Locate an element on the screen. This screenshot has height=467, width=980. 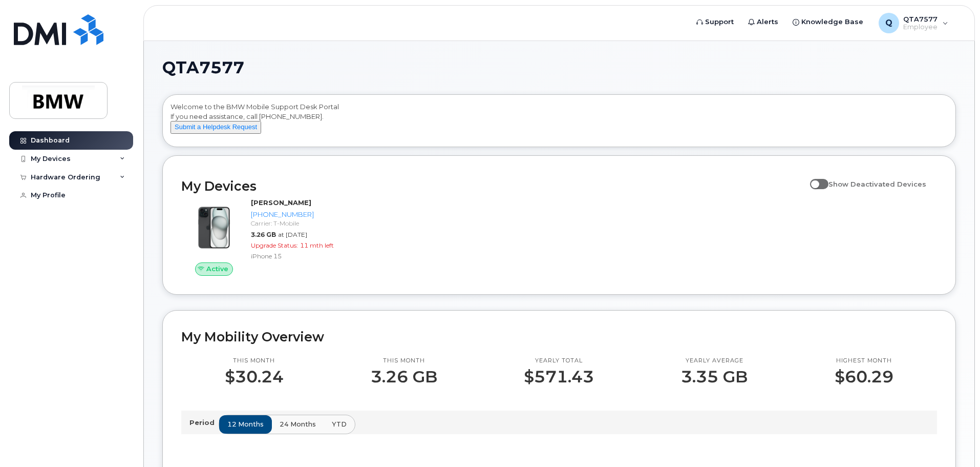
button: Submit a Helpdesk Request is located at coordinates (216, 127).